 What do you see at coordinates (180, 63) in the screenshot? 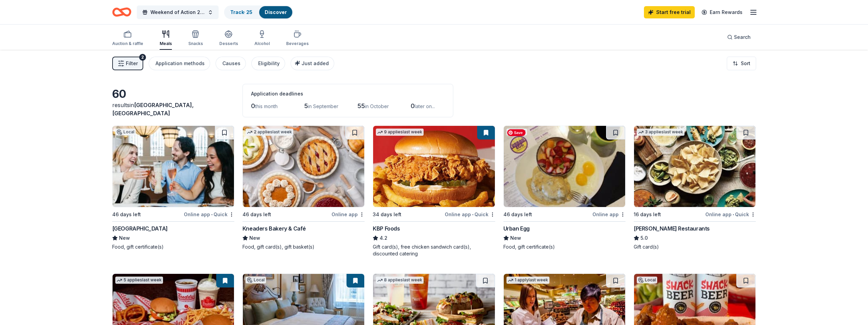
I see `div: Application methods` at bounding box center [180, 63].